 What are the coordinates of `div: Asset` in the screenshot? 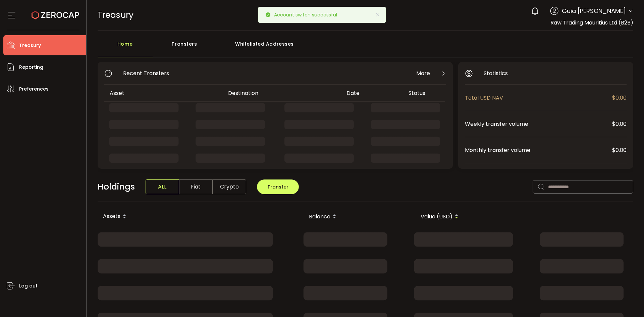 It's located at (163, 93).